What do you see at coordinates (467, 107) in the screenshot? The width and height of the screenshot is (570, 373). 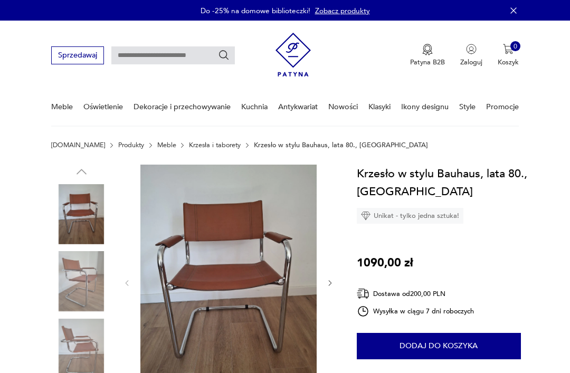 I see `a: Style` at bounding box center [467, 107].